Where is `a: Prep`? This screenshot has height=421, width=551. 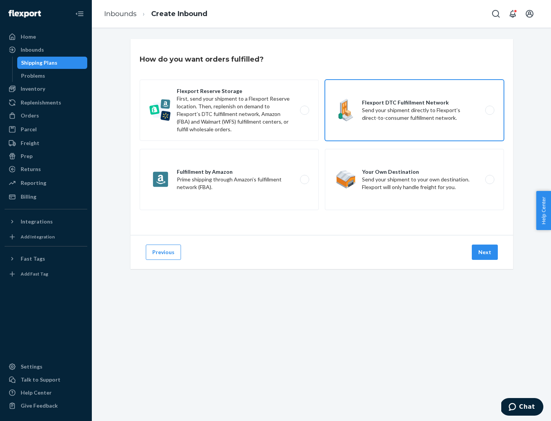 a: Prep is located at coordinates (46, 156).